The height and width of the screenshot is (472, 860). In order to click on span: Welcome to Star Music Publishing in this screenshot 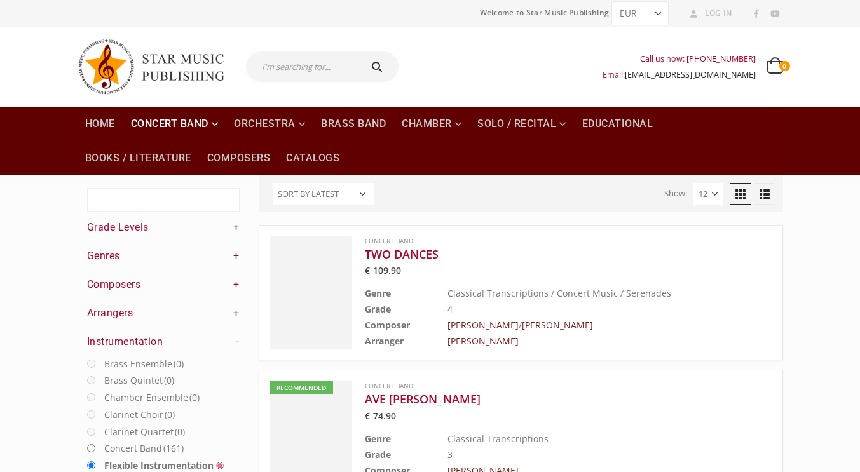, I will do `click(545, 13)`.